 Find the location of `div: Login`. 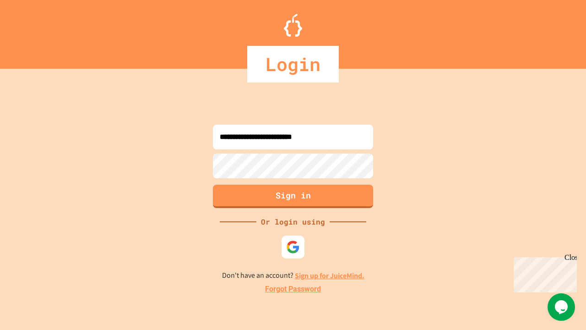

div: Login is located at coordinates (293, 64).